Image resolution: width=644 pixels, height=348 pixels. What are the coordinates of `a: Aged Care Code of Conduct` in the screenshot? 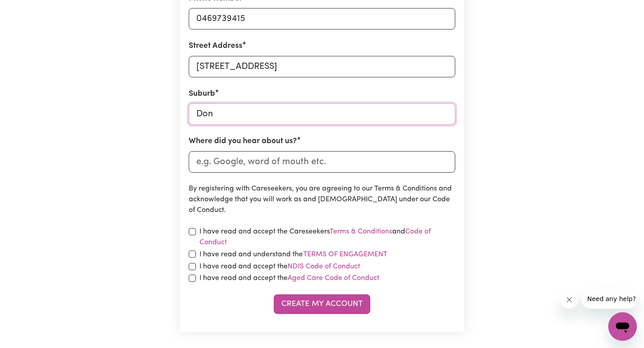 It's located at (333, 278).